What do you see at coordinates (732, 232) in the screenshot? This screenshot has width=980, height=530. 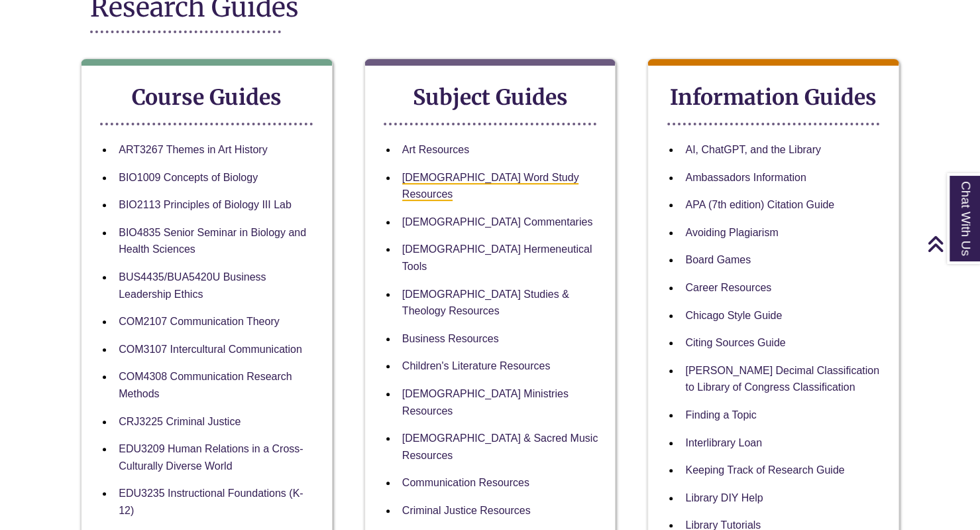 I see `a: Avoiding Plagiarism` at bounding box center [732, 232].